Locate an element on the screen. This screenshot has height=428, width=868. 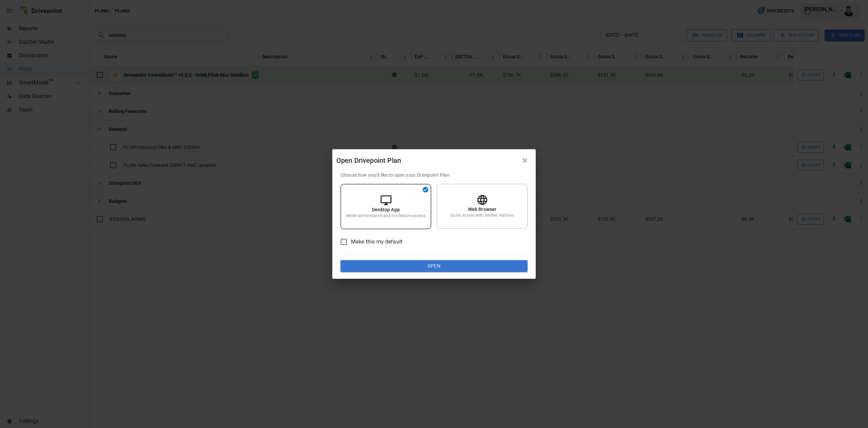
p: Quick access with limited features is located at coordinates (482, 215).